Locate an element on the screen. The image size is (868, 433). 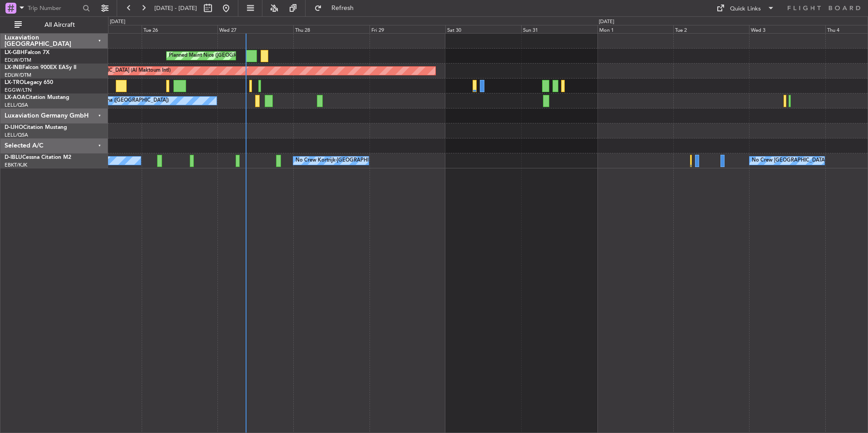
div: Thu 28 is located at coordinates (331, 29).